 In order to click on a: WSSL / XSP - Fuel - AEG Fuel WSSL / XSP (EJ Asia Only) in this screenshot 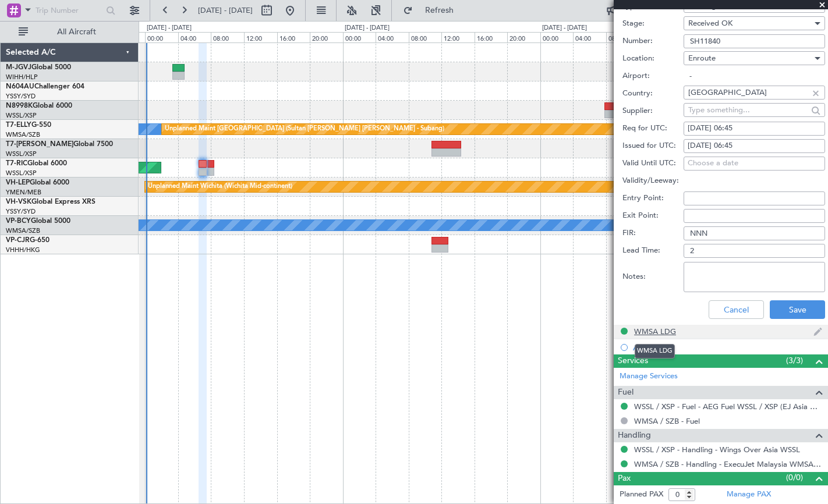, I will do `click(727, 406)`.